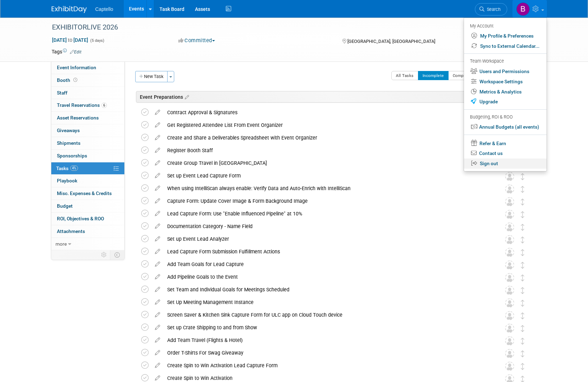 The height and width of the screenshot is (382, 588). Describe the element at coordinates (327, 188) in the screenshot. I see `div: When using IntelliScan always enable: Verify Data and Auto-Enrich with IntelliScan` at that location.